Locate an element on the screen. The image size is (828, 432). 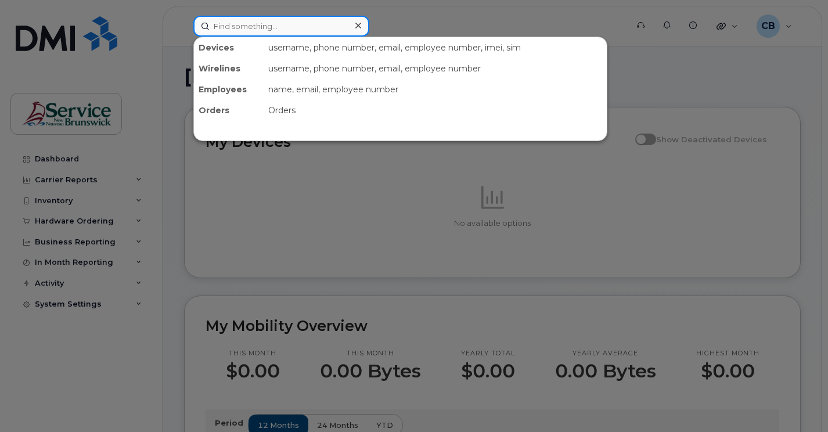
div: Devices is located at coordinates (229, 48).